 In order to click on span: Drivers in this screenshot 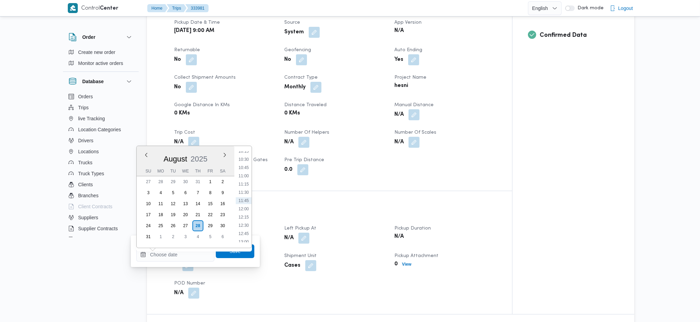, I will do `click(86, 141)`.